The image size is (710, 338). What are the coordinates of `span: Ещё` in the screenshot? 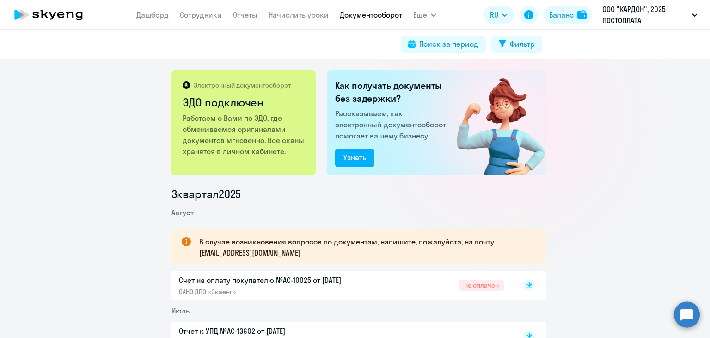 It's located at (420, 15).